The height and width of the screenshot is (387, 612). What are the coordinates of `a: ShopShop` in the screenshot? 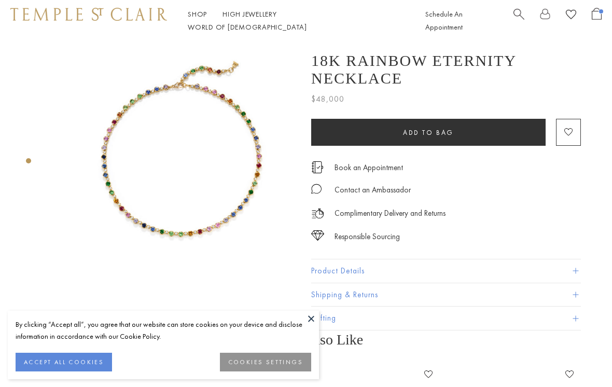 It's located at (197, 14).